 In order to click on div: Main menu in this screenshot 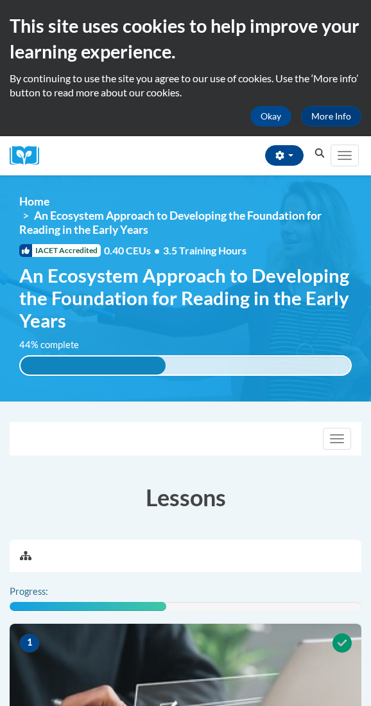, I will do `click(346, 155)`.